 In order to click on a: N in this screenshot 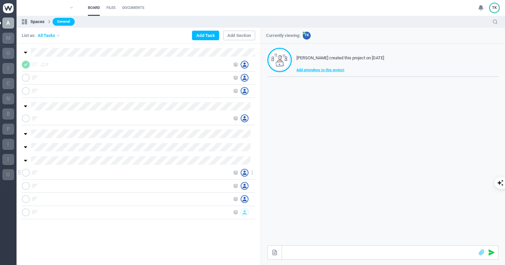, I will do `click(8, 99)`.